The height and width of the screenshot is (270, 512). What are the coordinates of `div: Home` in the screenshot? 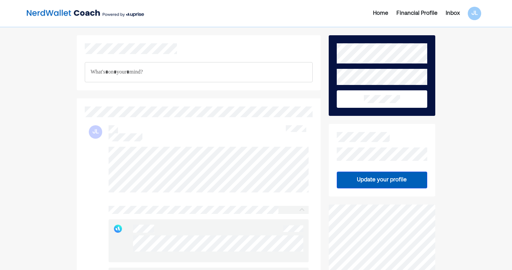 It's located at (381, 13).